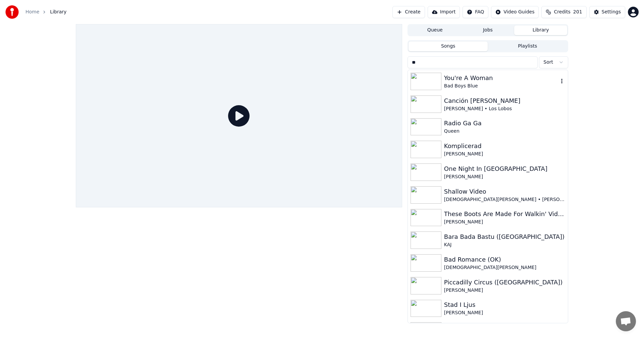 Image resolution: width=644 pixels, height=338 pixels. What do you see at coordinates (504, 214) in the screenshot?
I see `div: These Boots Are Made For Walkin' Video` at bounding box center [504, 214].